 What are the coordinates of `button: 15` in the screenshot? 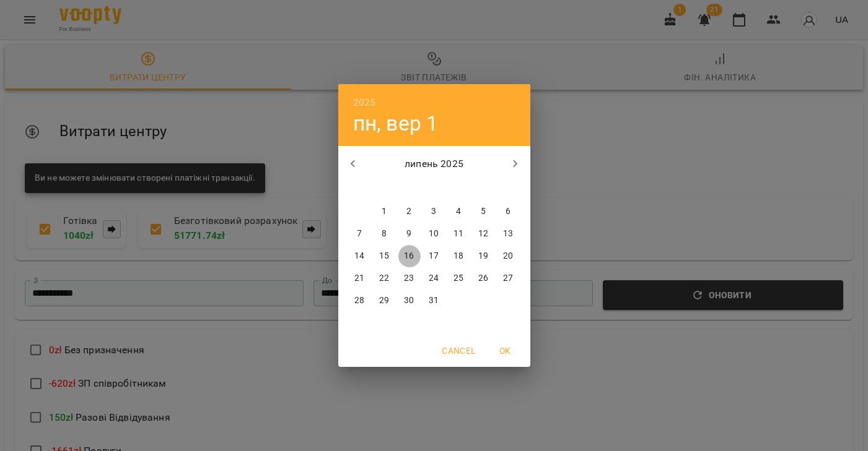 It's located at (385, 256).